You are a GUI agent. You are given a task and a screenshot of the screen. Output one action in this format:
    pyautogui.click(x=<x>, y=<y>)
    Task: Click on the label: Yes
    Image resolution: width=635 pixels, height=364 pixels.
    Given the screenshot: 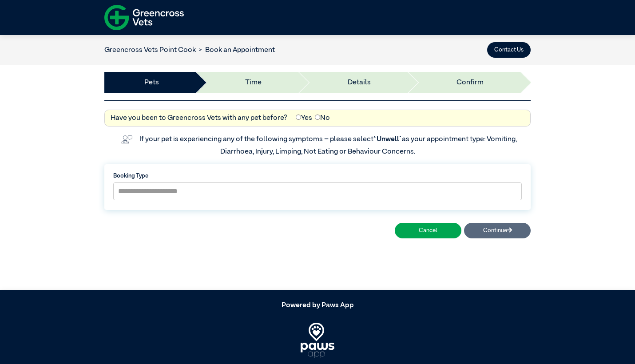 What is the action you would take?
    pyautogui.click(x=304, y=118)
    